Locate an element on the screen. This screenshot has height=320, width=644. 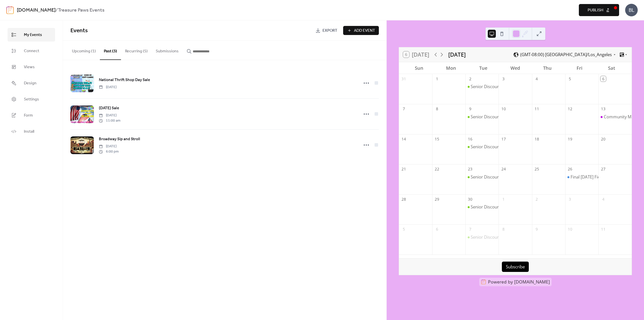
div: Sat is located at coordinates (612, 68).